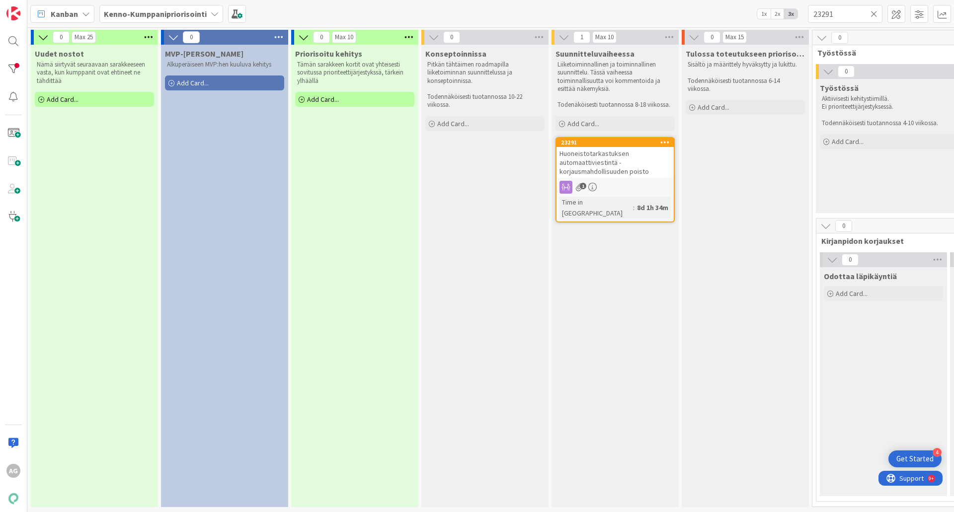  Describe the element at coordinates (745, 65) in the screenshot. I see `p: Sisältö ja määrittely hyväksytty ja lukittu.` at that location.